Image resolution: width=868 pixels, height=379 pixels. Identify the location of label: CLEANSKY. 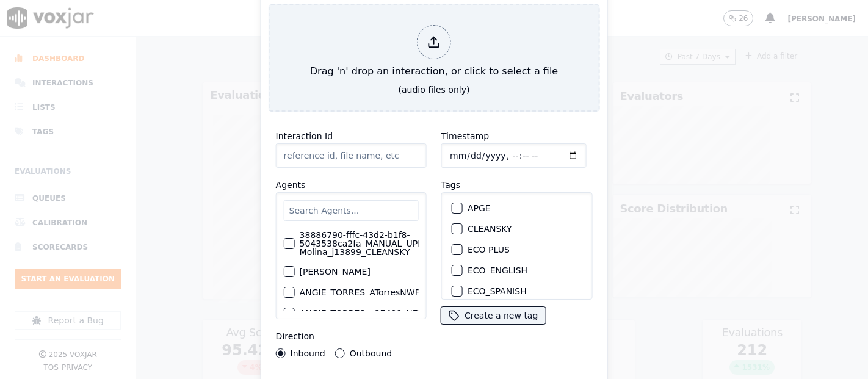
(489, 229).